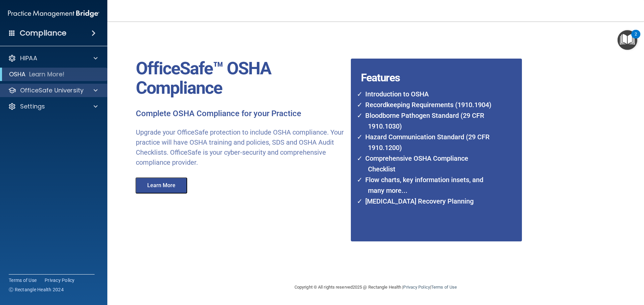 The image size is (644, 305). I want to click on p: Settings, so click(32, 106).